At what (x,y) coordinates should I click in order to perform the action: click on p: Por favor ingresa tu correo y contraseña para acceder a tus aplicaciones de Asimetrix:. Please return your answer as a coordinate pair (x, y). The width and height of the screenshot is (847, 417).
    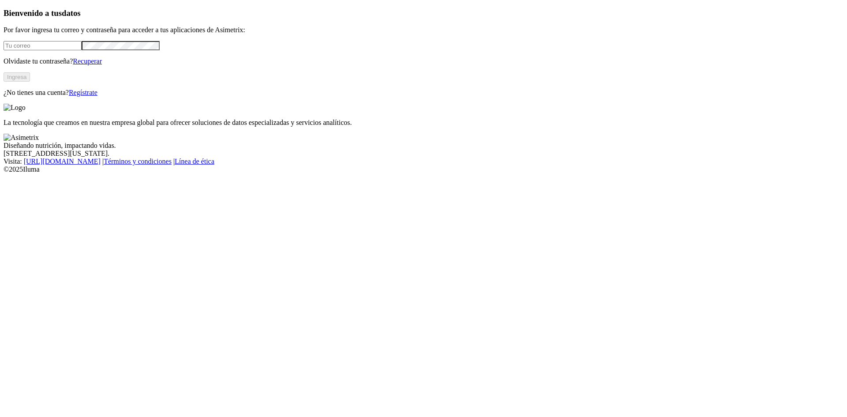
    Looking at the image, I should click on (424, 30).